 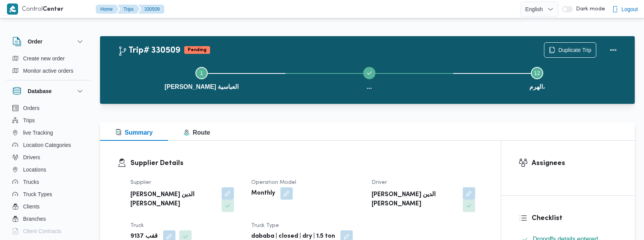 I want to click on button: Drivers, so click(x=48, y=157).